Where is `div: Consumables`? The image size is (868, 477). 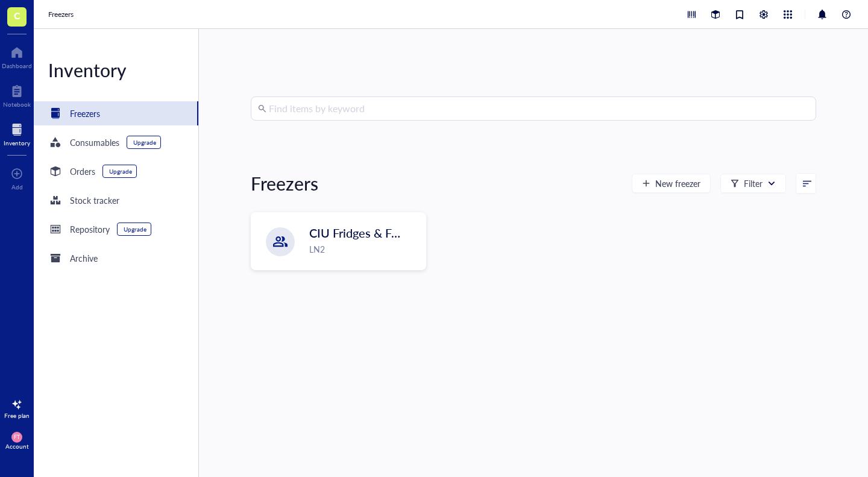
div: Consumables is located at coordinates (95, 143).